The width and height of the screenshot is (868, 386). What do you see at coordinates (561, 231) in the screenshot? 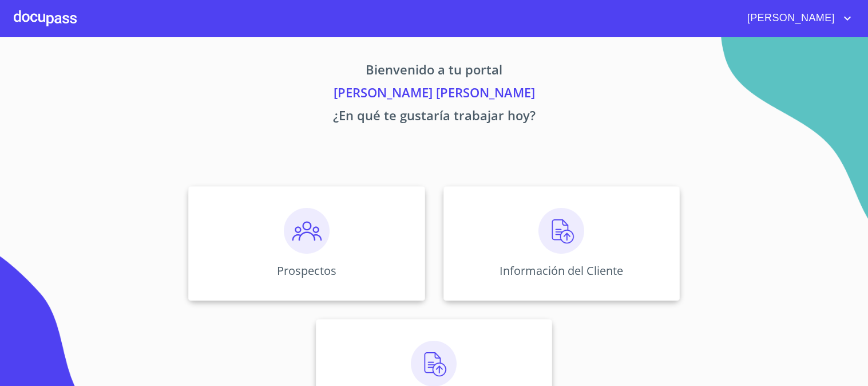
I see `img: carga.png` at bounding box center [561, 231].